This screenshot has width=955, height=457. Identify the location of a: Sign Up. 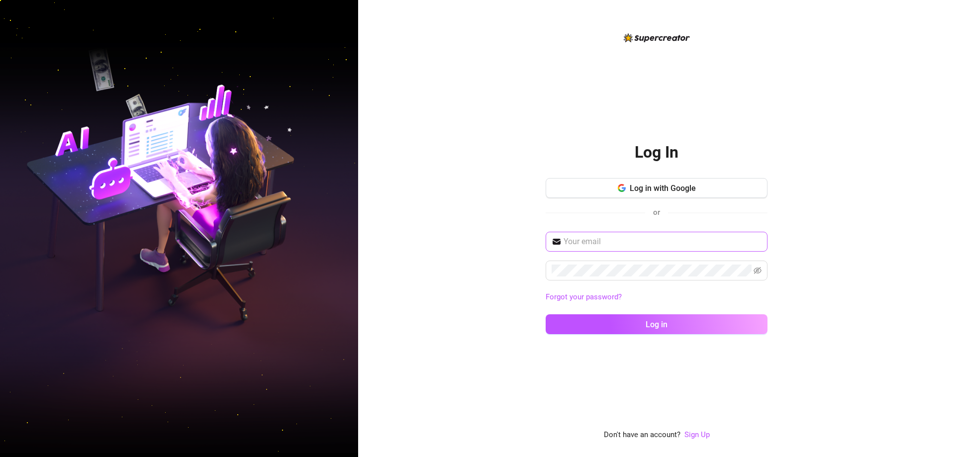
(697, 435).